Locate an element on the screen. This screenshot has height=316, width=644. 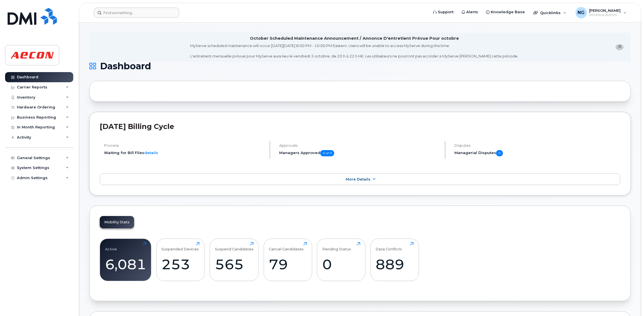
div: Pending Status is located at coordinates (337, 246).